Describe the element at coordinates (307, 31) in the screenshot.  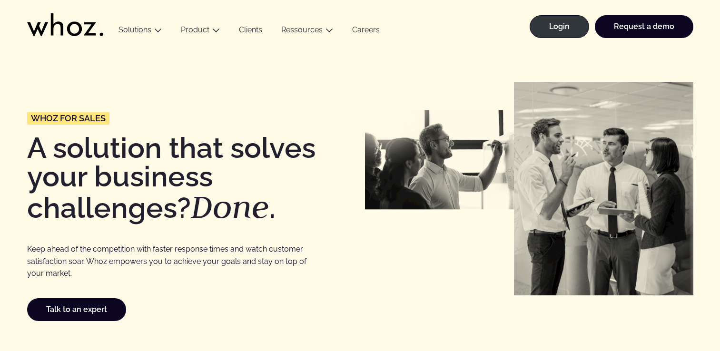
I see `button: Ressources` at that location.